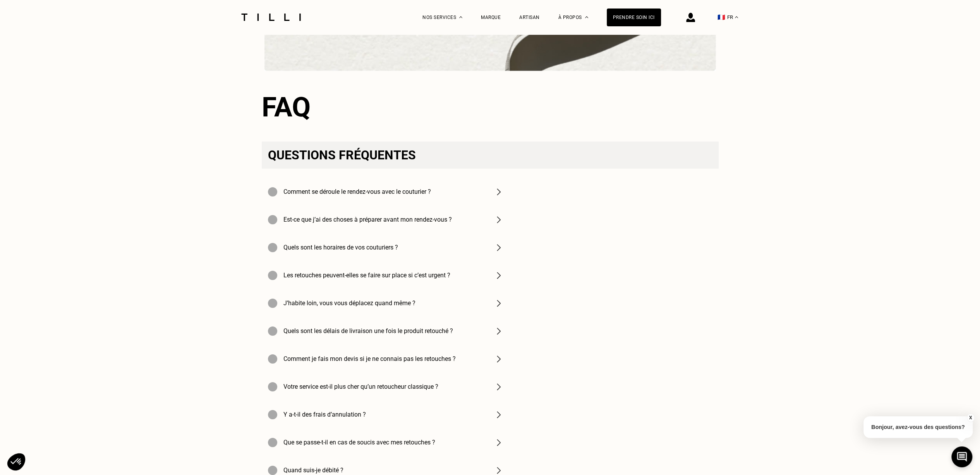 Image resolution: width=980 pixels, height=475 pixels. What do you see at coordinates (369, 359) in the screenshot?
I see `h4: Comment je fais mon devis si je ne connais pas les retouches ?` at bounding box center [369, 359].